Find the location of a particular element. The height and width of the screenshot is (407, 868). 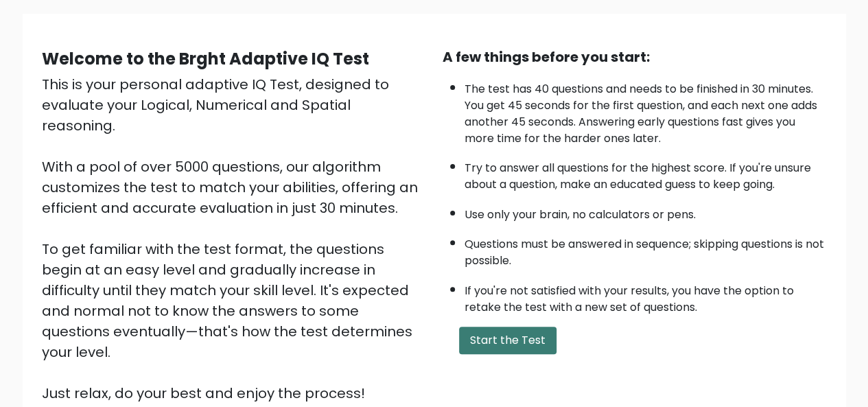

b: Welcome to the Brght Adaptive IQ Test is located at coordinates (205, 59).